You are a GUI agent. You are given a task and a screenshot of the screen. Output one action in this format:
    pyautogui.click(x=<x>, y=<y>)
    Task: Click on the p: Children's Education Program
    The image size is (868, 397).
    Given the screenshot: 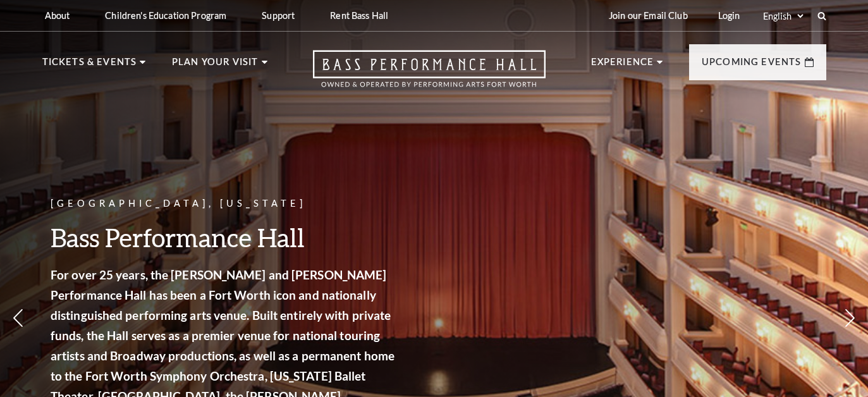 What is the action you would take?
    pyautogui.click(x=166, y=16)
    